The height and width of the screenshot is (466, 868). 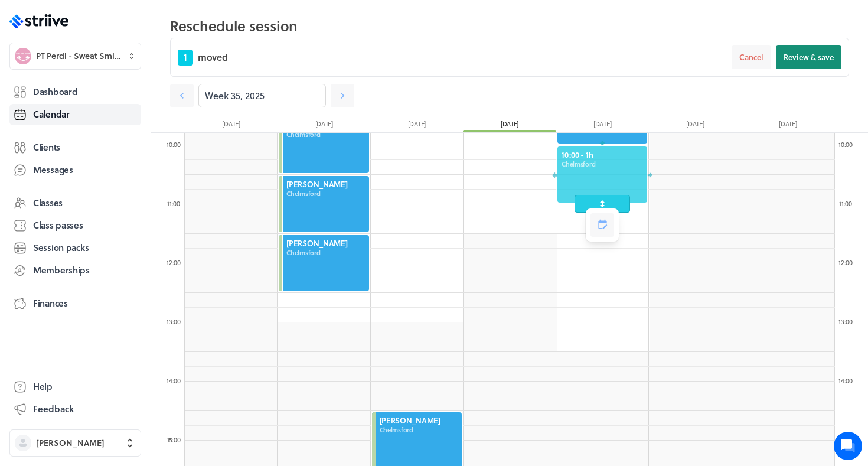 I want to click on p: Find an answer quickly, so click(x=118, y=191).